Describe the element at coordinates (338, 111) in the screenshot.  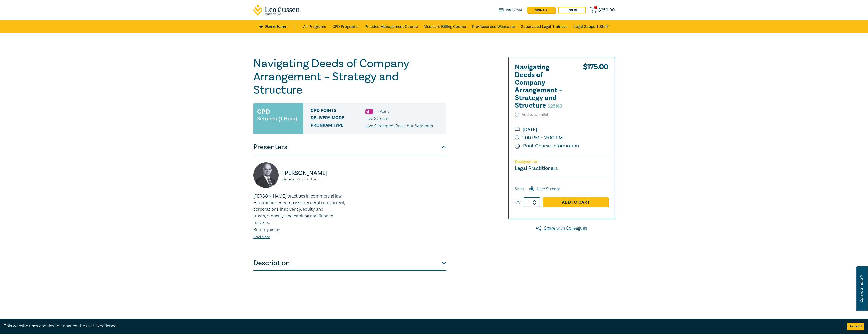
I see `span: CPD Points` at that location.